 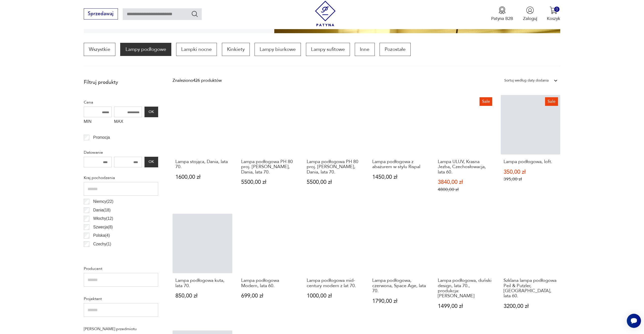 I want to click on h3: Lampa podłogowa, loft., so click(x=530, y=162).